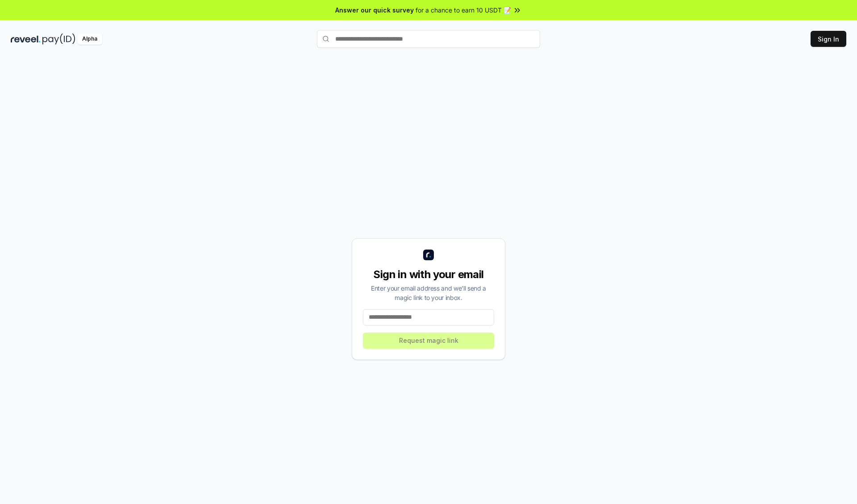  What do you see at coordinates (829, 38) in the screenshot?
I see `button: Sign In` at bounding box center [829, 38].